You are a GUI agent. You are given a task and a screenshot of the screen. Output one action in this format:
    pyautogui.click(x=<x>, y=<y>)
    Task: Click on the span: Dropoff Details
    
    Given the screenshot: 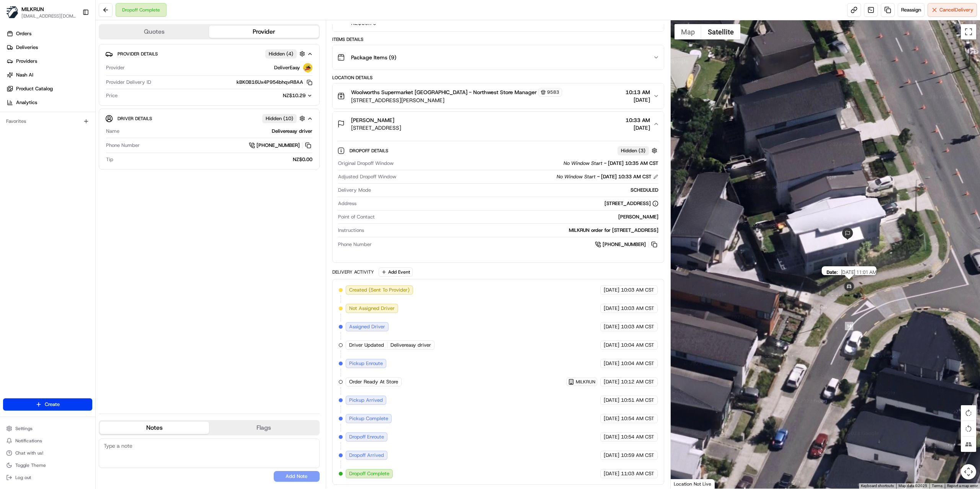 What is the action you would take?
    pyautogui.click(x=370, y=151)
    